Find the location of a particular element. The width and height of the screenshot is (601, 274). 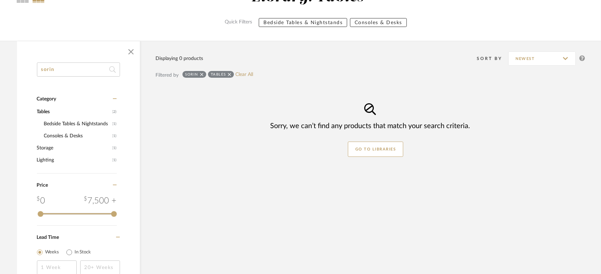

div: Displaying 0 products is located at coordinates (179, 59).